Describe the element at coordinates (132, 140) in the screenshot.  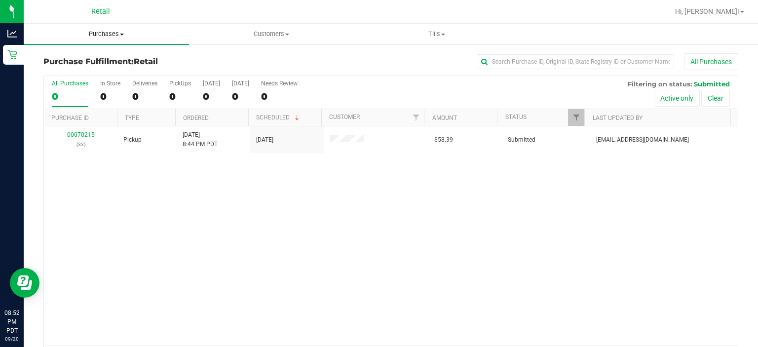
I see `span: Pickup` at that location.